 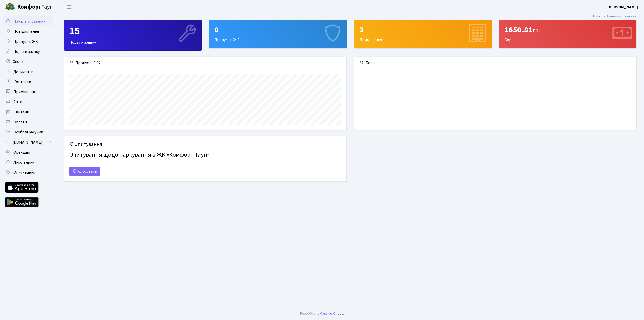 I want to click on span: Авто, so click(x=18, y=102).